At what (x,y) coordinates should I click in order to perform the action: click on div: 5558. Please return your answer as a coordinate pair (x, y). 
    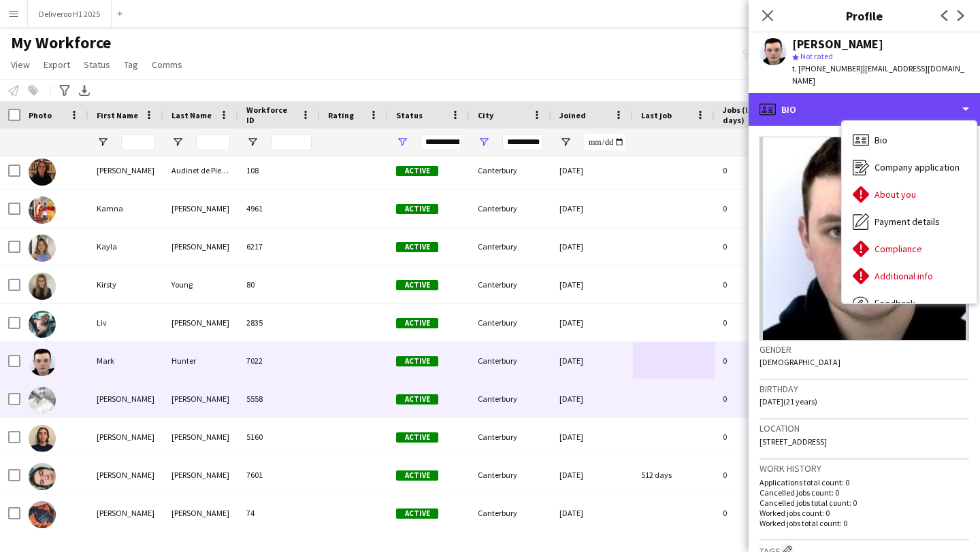
    Looking at the image, I should click on (279, 398).